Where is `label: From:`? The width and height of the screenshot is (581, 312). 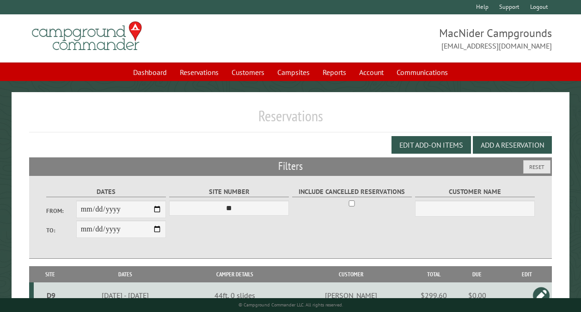 label: From: is located at coordinates (61, 210).